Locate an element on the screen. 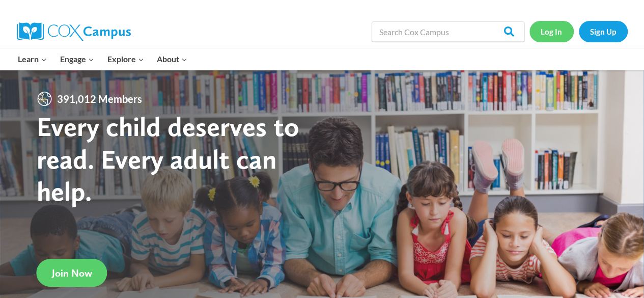 This screenshot has width=644, height=298. span: Join Now is located at coordinates (72, 274).